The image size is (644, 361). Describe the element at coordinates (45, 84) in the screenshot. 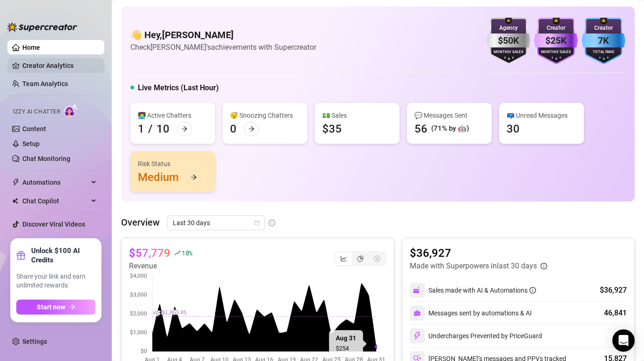

I see `a: Team Analytics` at that location.